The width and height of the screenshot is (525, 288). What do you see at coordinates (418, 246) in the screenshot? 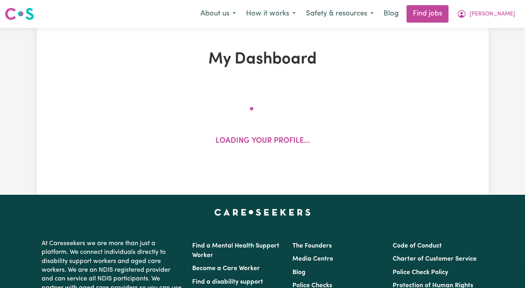
I see `a: Code of Conduct` at bounding box center [418, 246].